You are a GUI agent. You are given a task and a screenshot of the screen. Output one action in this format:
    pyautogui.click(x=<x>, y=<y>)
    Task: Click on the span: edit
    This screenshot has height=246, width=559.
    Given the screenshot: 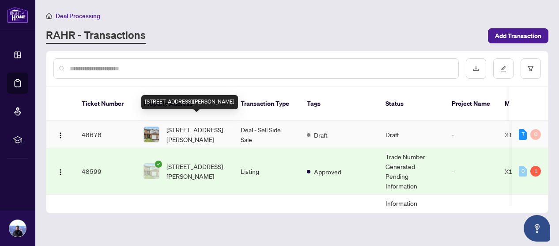 What is the action you would take?
    pyautogui.click(x=504, y=68)
    